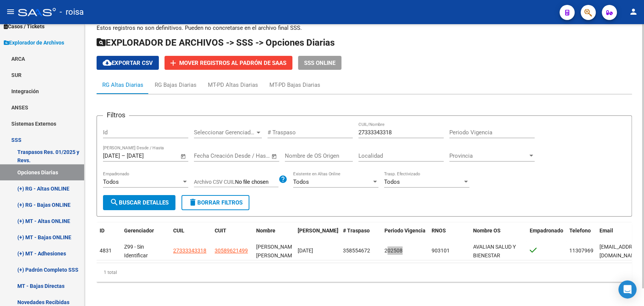 Image resolution: width=644 pixels, height=306 pixels. Describe the element at coordinates (449, 235) in the screenshot. I see `datatable-header-cell: RNOS` at that location.